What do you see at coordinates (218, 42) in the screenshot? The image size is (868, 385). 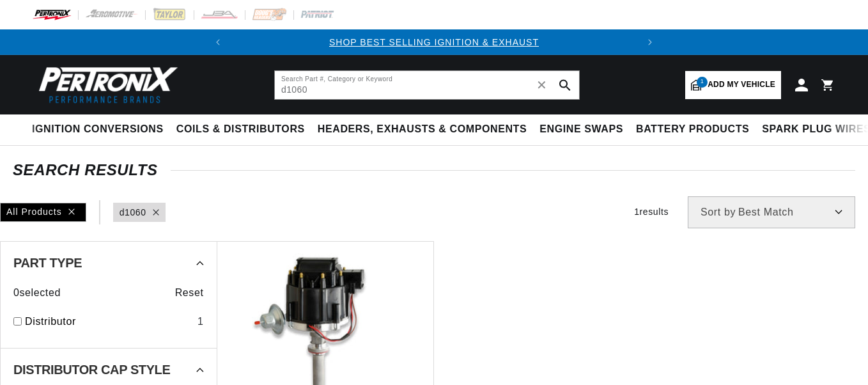 I see `button: Translation missing: en.sections.announcements.previous_announcement` at bounding box center [218, 42].